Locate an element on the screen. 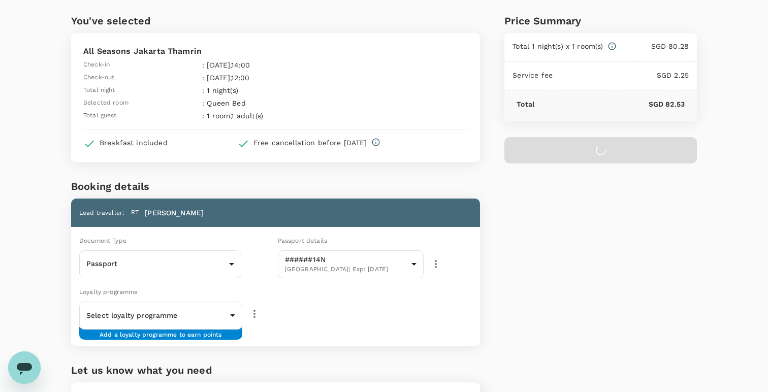 This screenshot has width=768, height=392. h6: Let us know what you need is located at coordinates (275, 370).